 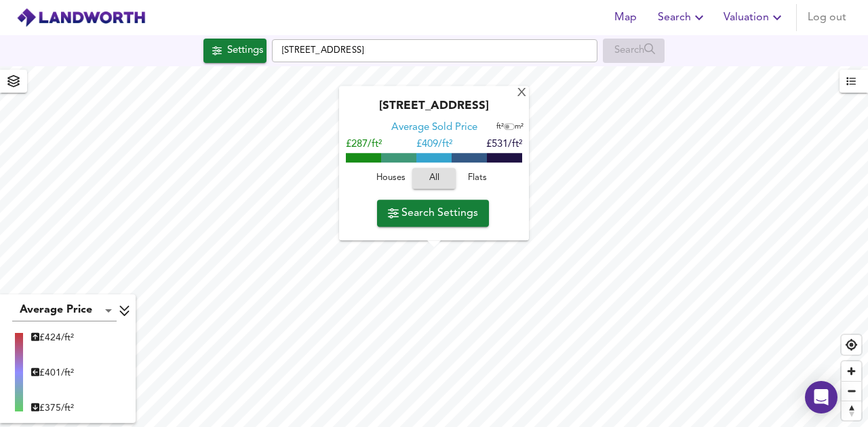 What do you see at coordinates (851, 371) in the screenshot?
I see `span: Zoom in` at bounding box center [851, 371].